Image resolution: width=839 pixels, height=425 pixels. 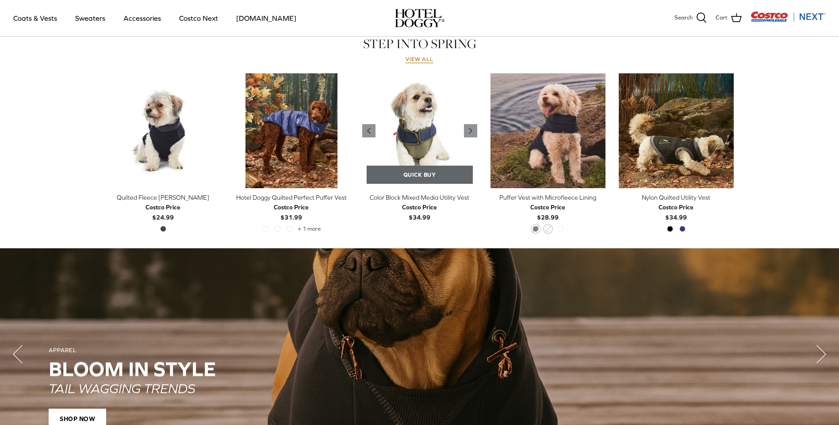 I want to click on a: hoteldoggy.com hoteldoggycom, so click(x=420, y=18).